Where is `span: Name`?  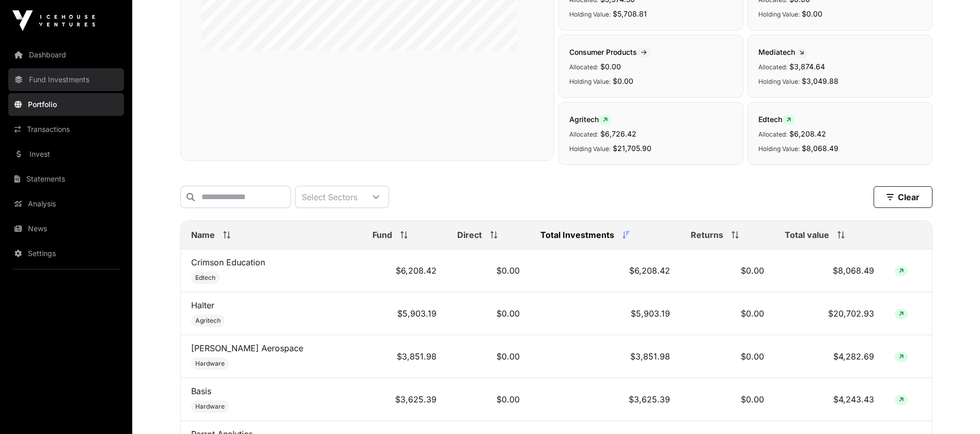
span: Name is located at coordinates (203, 234).